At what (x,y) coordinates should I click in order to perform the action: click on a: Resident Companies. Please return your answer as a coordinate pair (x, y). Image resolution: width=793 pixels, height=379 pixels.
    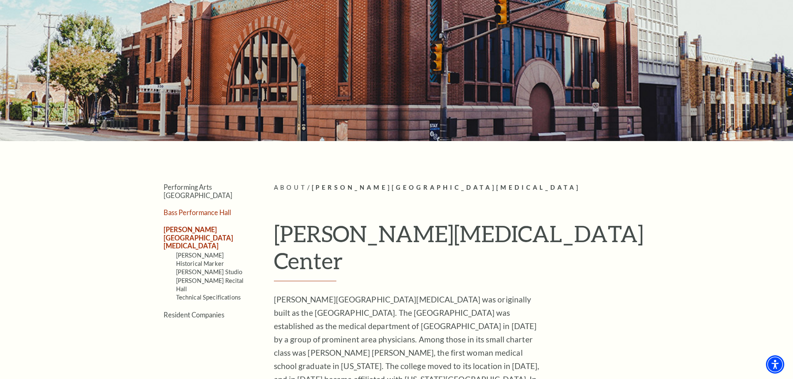
    Looking at the image, I should click on (194, 315).